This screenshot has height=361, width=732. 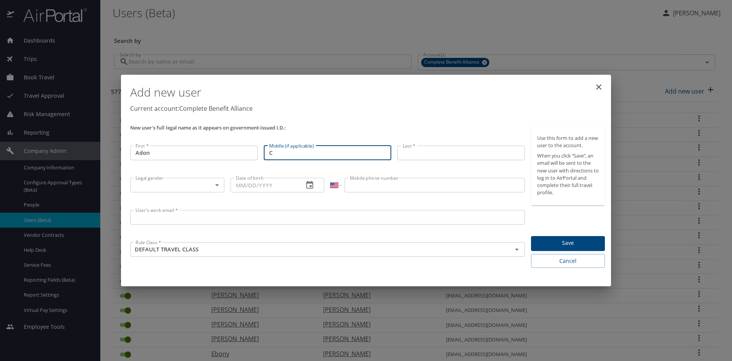 I want to click on span: Save, so click(x=568, y=243).